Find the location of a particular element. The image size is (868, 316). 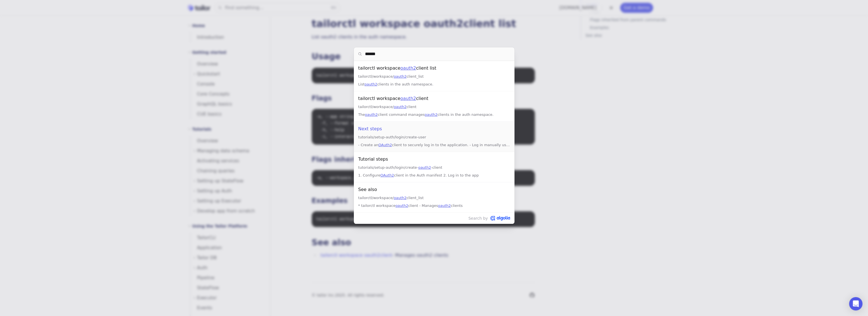

div: The client command manages clients in the auth namespace. is located at coordinates (434, 115).